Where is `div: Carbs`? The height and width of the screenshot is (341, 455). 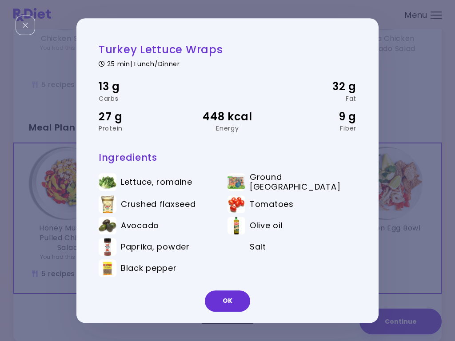
div: Carbs is located at coordinates (141, 99).